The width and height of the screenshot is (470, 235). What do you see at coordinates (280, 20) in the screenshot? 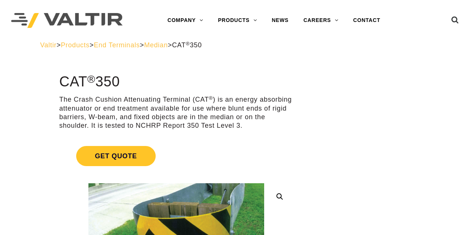
I see `a: NEWS` at bounding box center [280, 20].